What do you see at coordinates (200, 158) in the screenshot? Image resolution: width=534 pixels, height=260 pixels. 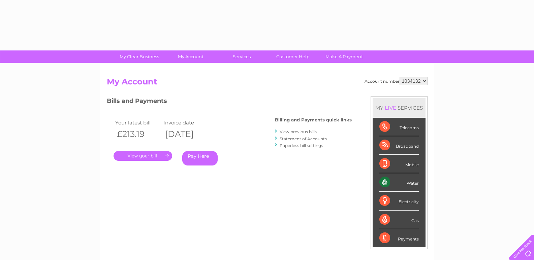 I see `a: Pay Here` at bounding box center [200, 158].